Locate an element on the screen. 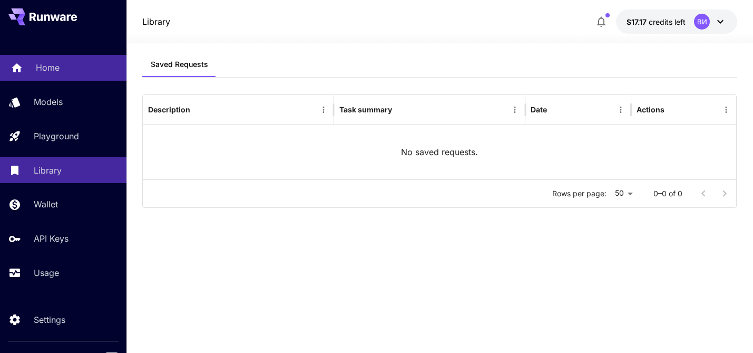 The image size is (753, 353). p: Usage is located at coordinates (46, 273).